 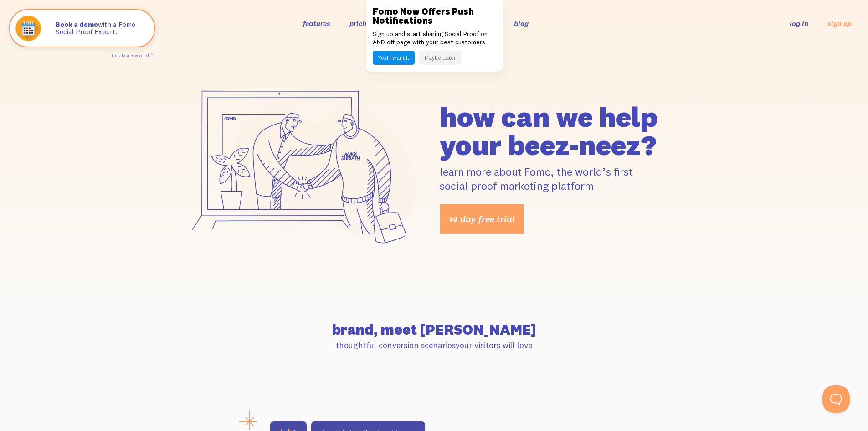 What do you see at coordinates (317, 23) in the screenshot?
I see `a: features` at bounding box center [317, 23].